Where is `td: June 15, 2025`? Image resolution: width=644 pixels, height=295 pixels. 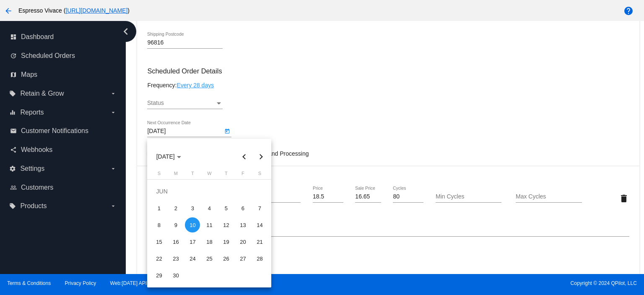
td: June 15, 2025 is located at coordinates (159, 242).